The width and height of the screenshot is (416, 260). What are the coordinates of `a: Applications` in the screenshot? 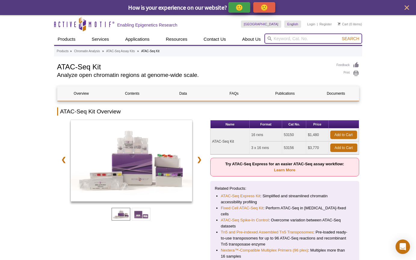 It's located at (137, 39).